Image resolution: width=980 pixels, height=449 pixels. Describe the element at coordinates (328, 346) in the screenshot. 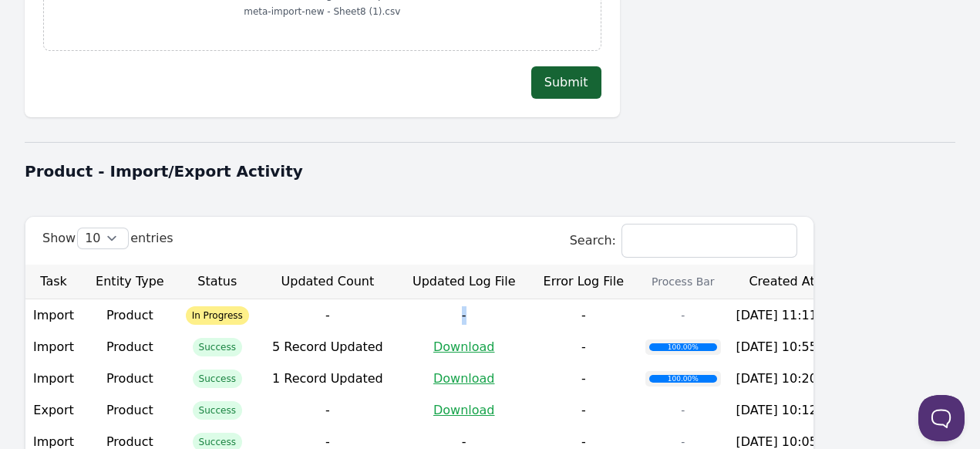

I see `span: 5 Record Updated` at that location.